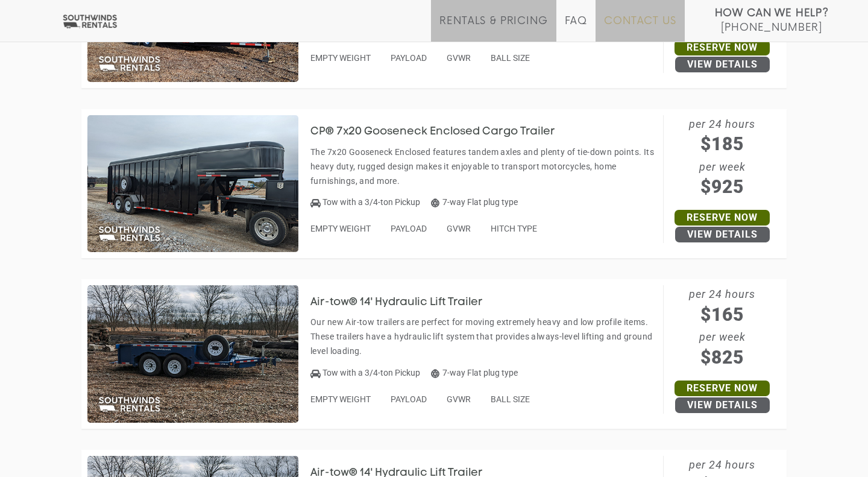 The image size is (868, 477). Describe the element at coordinates (193, 354) in the screenshot. I see `img: SW059 - Air-tow 14' Hydraulic Lift Trailer` at that location.